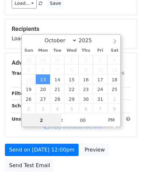  I want to click on div: Loading..., so click(71, 34).